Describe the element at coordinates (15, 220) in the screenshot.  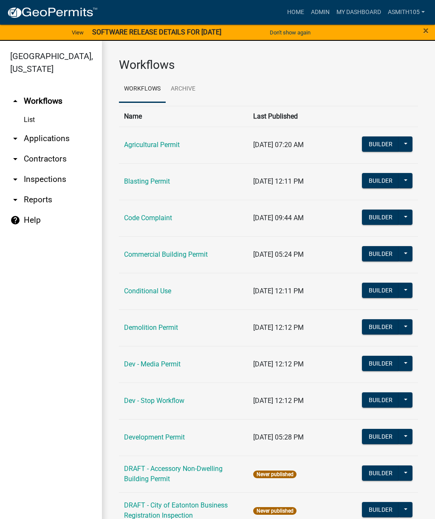
I see `i: help` at that location.